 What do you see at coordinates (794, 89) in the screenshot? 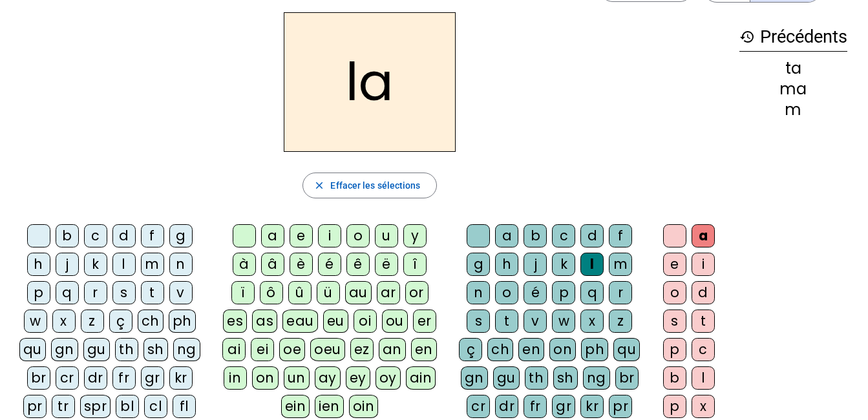
I see `div: ma` at bounding box center [794, 89].